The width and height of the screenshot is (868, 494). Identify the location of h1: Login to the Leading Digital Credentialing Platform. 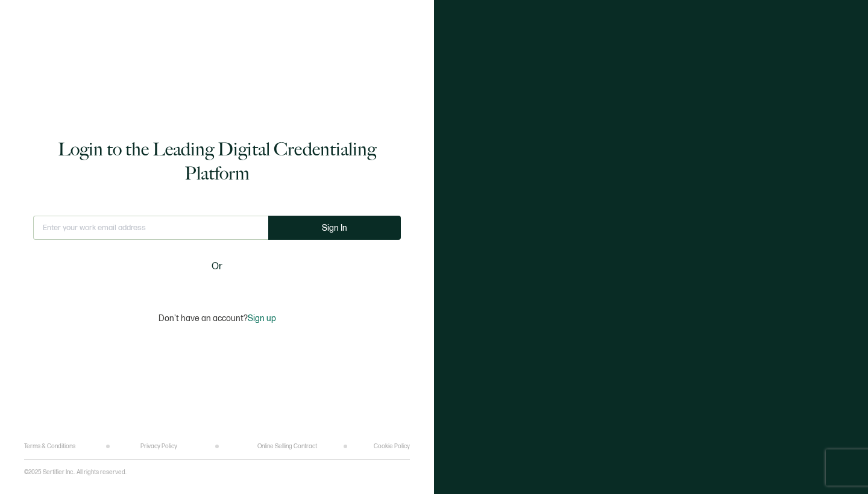
(217, 162).